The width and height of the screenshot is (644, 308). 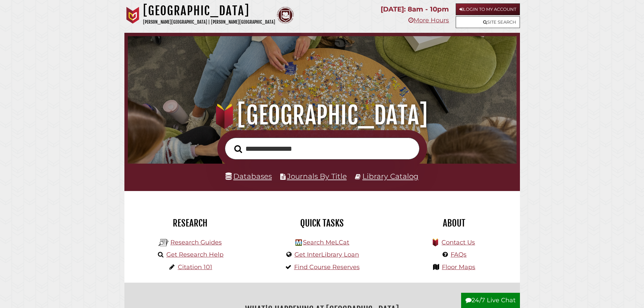 I want to click on a: Site Search, so click(x=488, y=22).